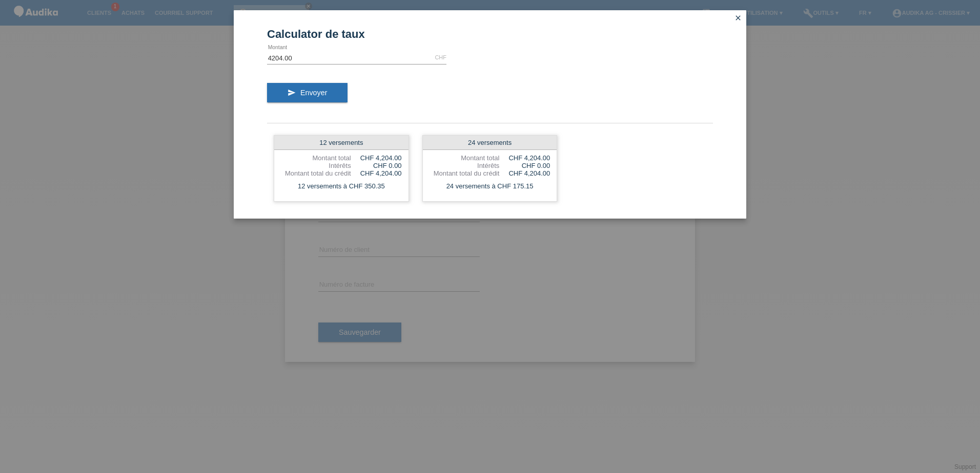 The image size is (980, 473). I want to click on div: 24 versements à CHF 175.15, so click(490, 186).